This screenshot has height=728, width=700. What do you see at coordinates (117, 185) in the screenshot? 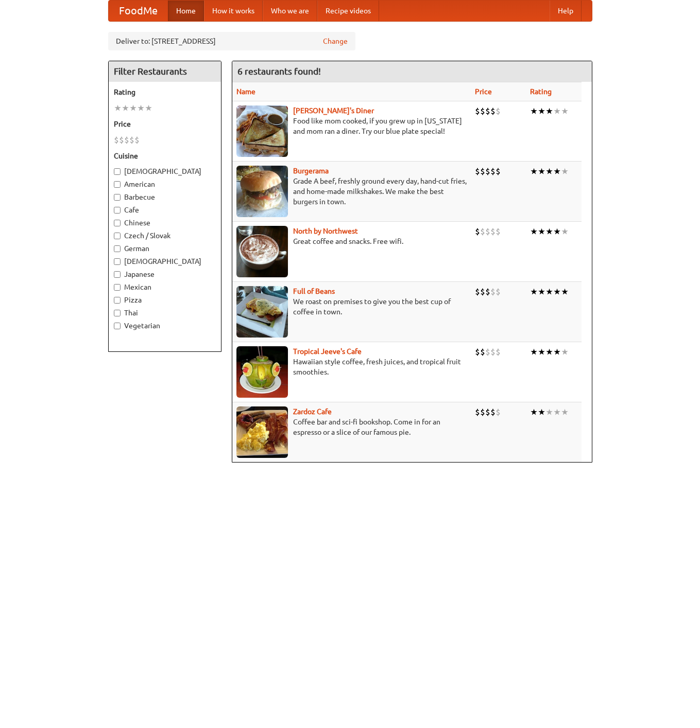
I see `input: American` at bounding box center [117, 185].